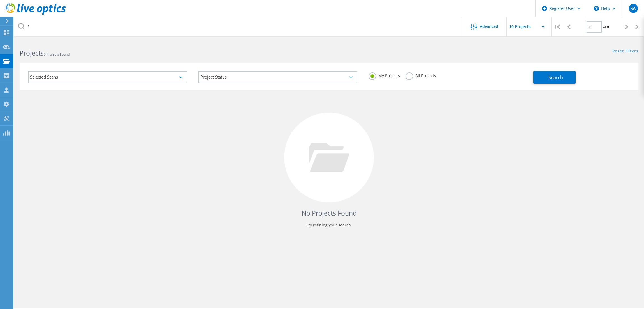 The image size is (644, 309). What do you see at coordinates (384, 75) in the screenshot?
I see `label: My Projects` at bounding box center [384, 75].